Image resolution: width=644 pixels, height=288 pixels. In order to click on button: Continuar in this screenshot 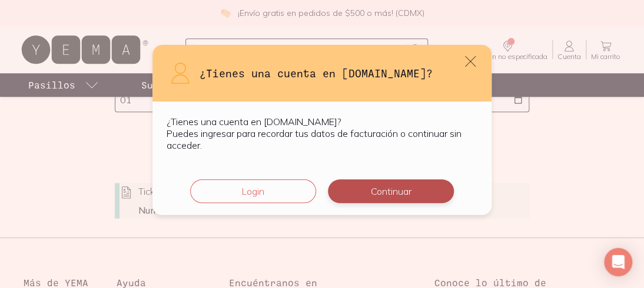, I will do `click(391, 191)`.